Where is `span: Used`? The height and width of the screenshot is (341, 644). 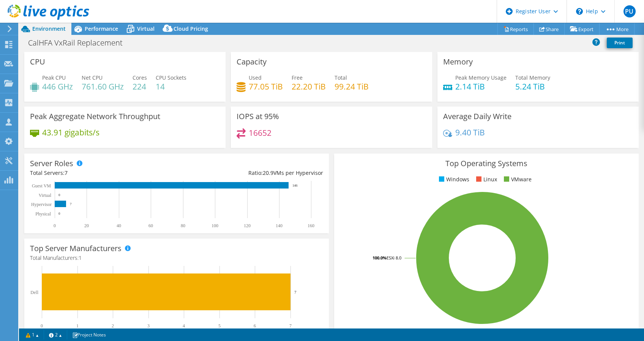
span: Used is located at coordinates (255, 77).